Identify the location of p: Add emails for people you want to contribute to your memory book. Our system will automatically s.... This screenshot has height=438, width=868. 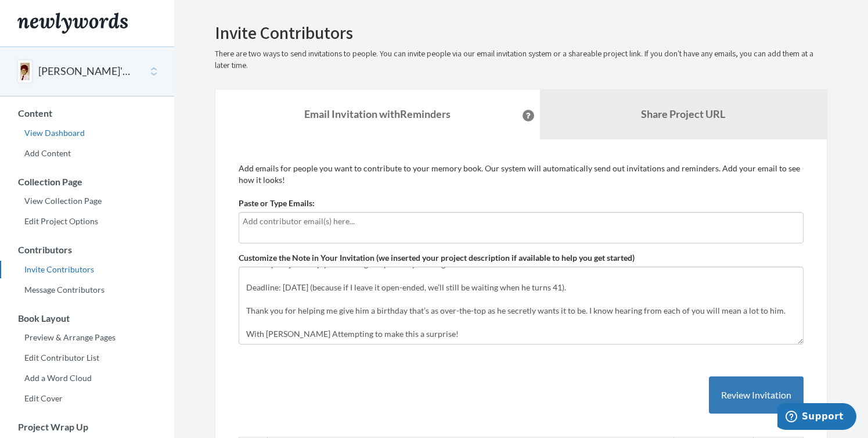
(521, 174).